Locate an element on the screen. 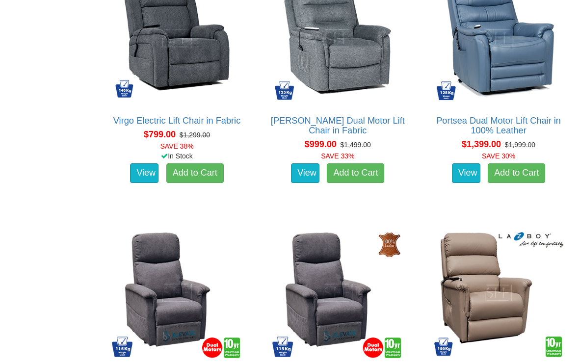 Image resolution: width=579 pixels, height=363 pixels. font: SAVE 33% is located at coordinates (338, 156).